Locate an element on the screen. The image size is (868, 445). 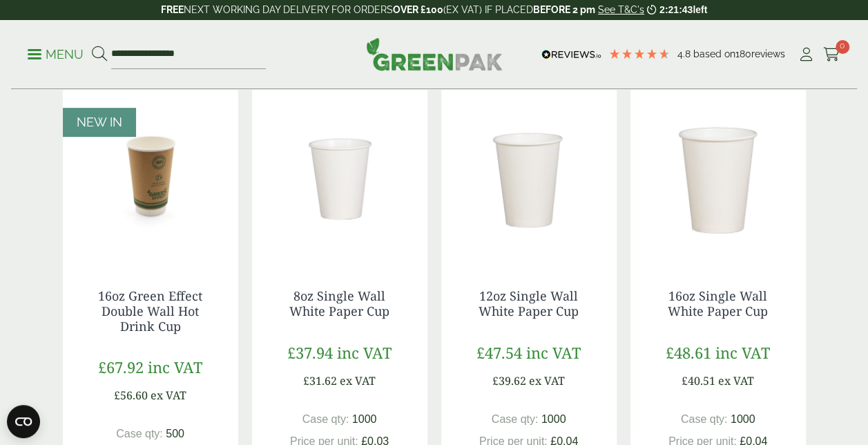
span: £56.60 is located at coordinates (130, 395).